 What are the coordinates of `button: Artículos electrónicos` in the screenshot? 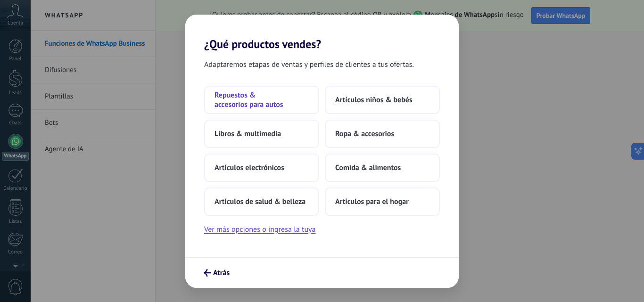 It's located at (262, 168).